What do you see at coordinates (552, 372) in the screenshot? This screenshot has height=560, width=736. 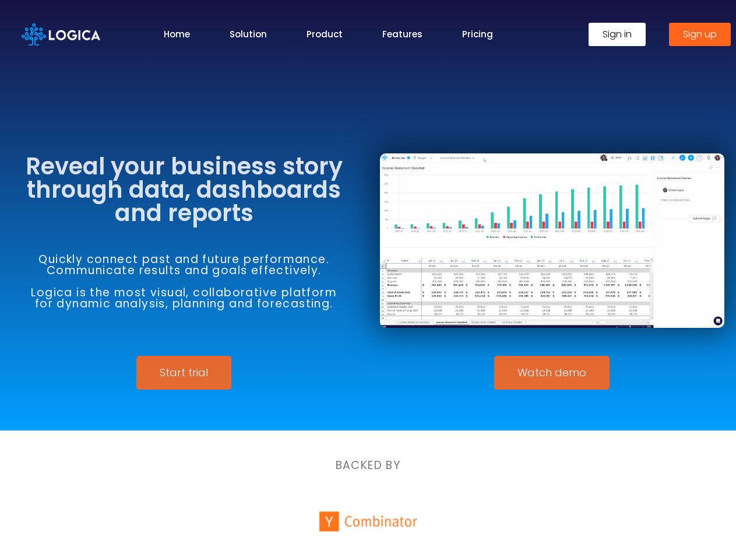 I see `a: Watch demo` at bounding box center [552, 372].